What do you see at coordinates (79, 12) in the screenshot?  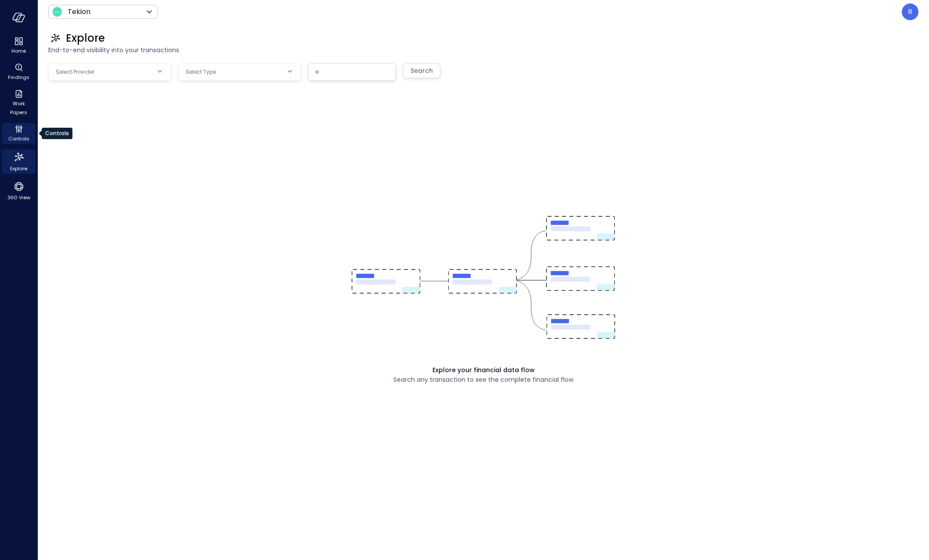 I see `p: Tekion` at bounding box center [79, 12].